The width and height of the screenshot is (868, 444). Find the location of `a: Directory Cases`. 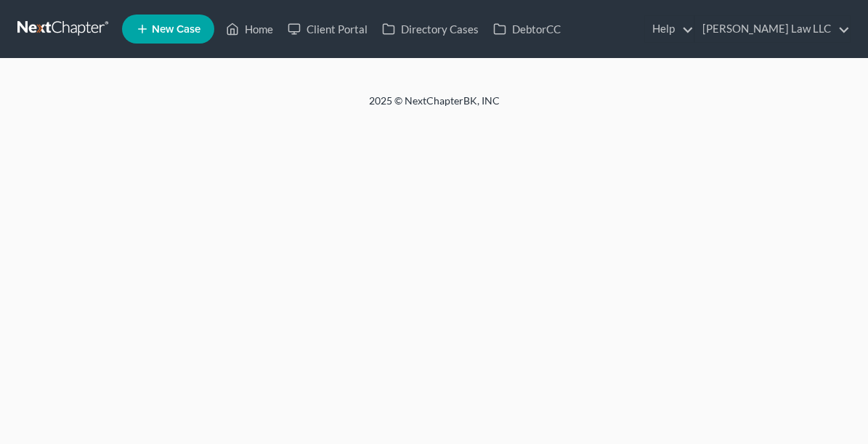

a: Directory Cases is located at coordinates (430, 29).